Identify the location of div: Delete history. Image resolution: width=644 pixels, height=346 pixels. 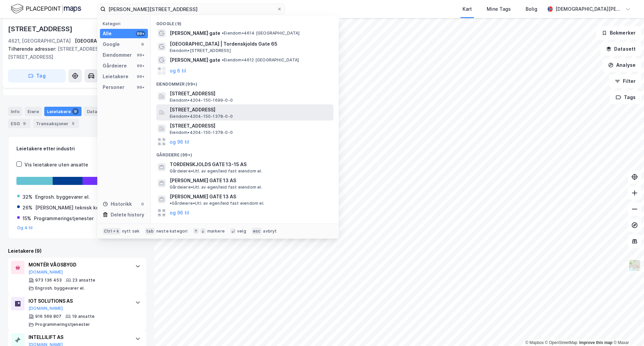
(128, 215).